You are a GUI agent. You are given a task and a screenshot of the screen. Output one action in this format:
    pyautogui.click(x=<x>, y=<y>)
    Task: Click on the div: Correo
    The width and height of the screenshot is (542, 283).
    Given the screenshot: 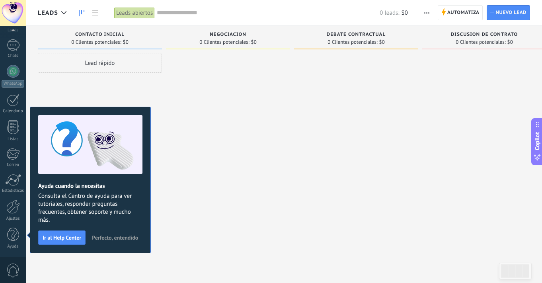 What is the action you would take?
    pyautogui.click(x=13, y=165)
    